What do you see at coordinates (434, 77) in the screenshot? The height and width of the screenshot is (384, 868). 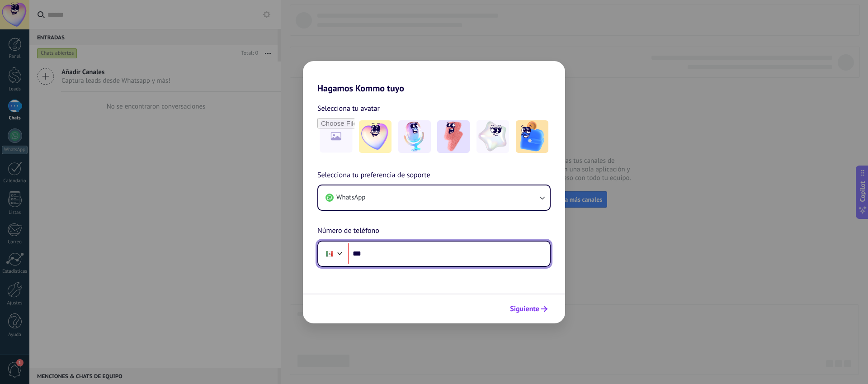 I see `h2: Hagamos Kommo tuyo` at bounding box center [434, 77].